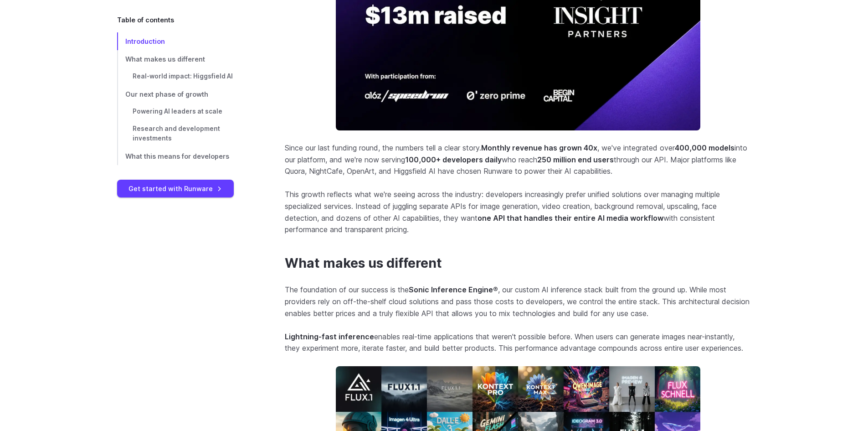 The width and height of the screenshot is (868, 431). What do you see at coordinates (454, 160) in the screenshot?
I see `strong: 100,000+ developers daily` at bounding box center [454, 160].